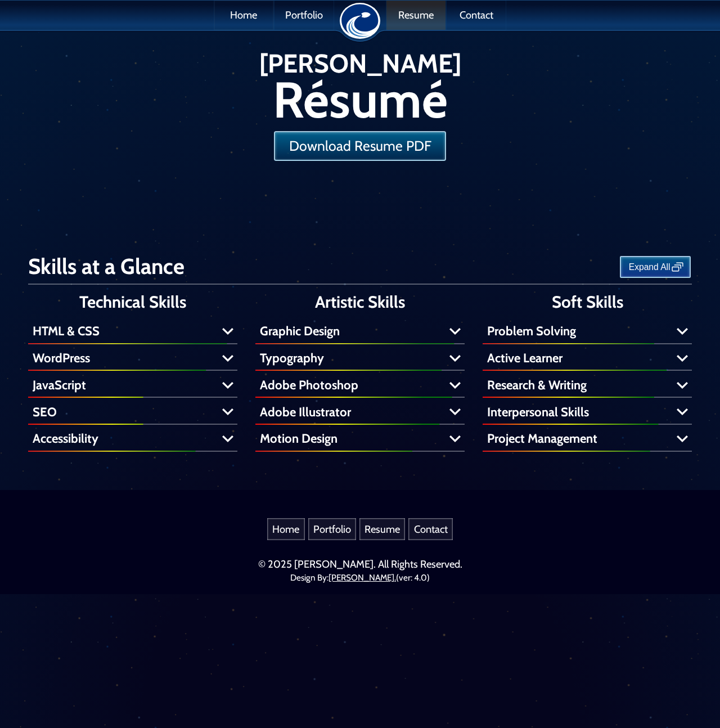 The image size is (720, 728). Describe the element at coordinates (678, 266) in the screenshot. I see `img: expand icon.` at that location.